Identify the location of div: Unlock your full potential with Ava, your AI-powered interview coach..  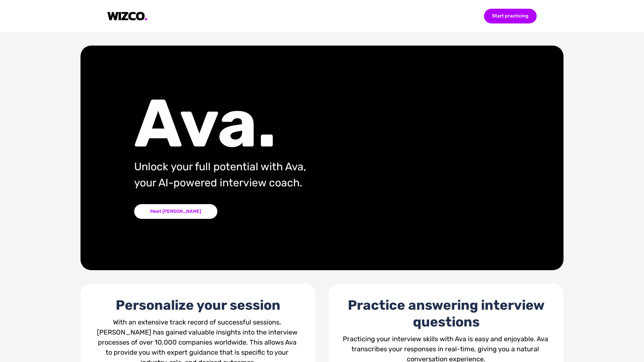
(250, 175).